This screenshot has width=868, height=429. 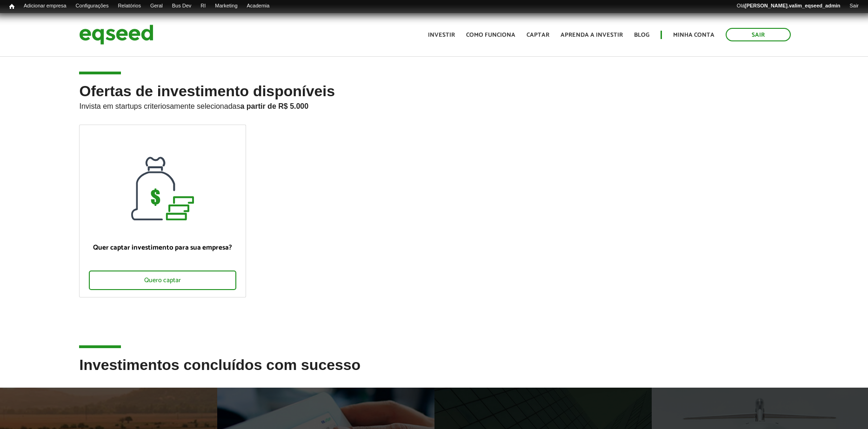 What do you see at coordinates (129, 6) in the screenshot?
I see `a: Relatórios` at bounding box center [129, 6].